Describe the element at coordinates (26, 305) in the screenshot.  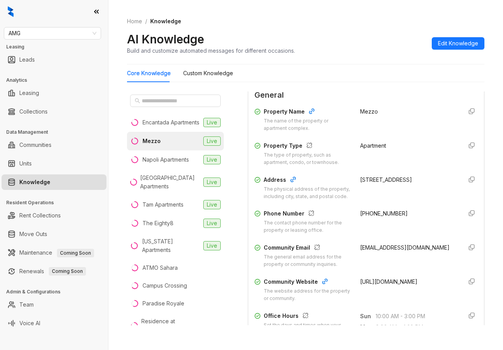
I see `a: Team` at that location.